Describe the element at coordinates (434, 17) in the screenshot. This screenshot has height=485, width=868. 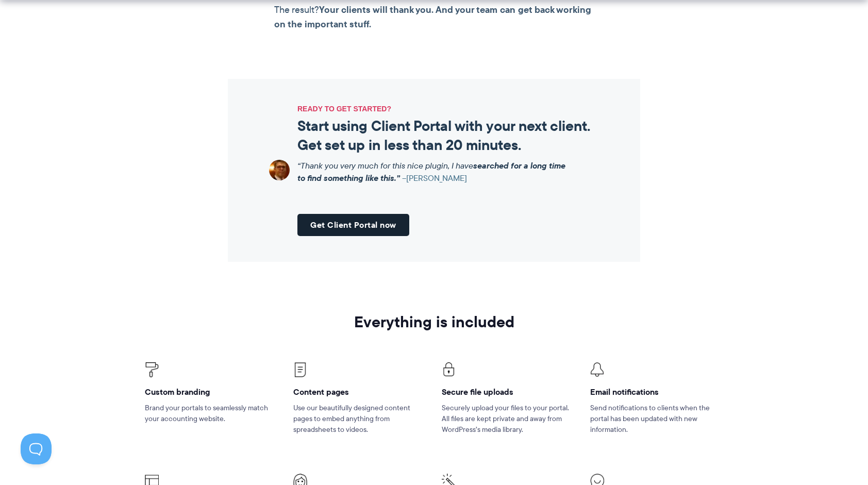
I see `p: The result?` at that location.